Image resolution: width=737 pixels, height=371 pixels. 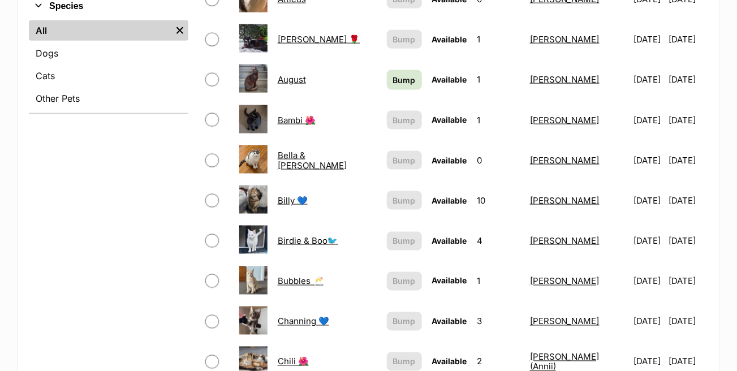 I want to click on a: Chili 🌺, so click(x=293, y=362).